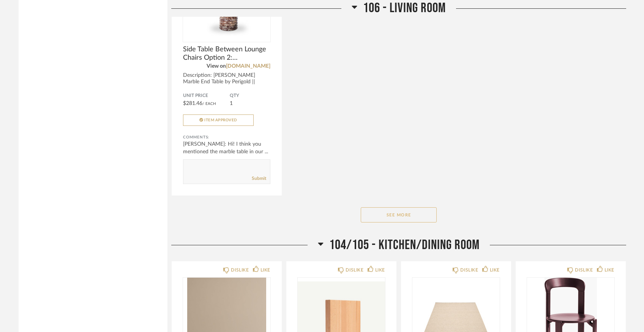 This screenshot has height=332, width=644. Describe the element at coordinates (216, 66) in the screenshot. I see `span: View on` at that location.